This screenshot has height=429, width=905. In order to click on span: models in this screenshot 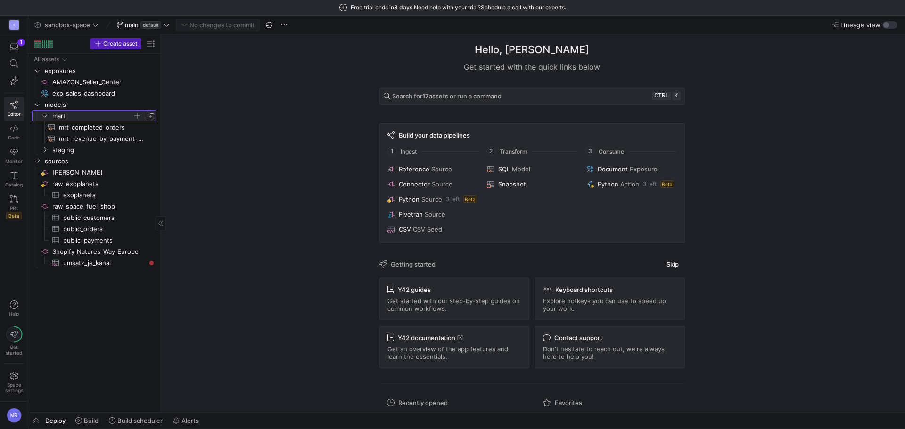, I will do `click(100, 105)`.